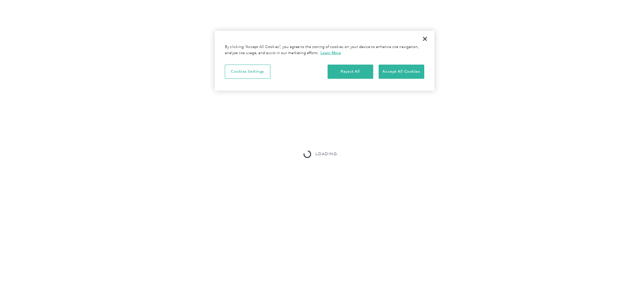 This screenshot has width=644, height=308. I want to click on div: Loading..., so click(329, 154).